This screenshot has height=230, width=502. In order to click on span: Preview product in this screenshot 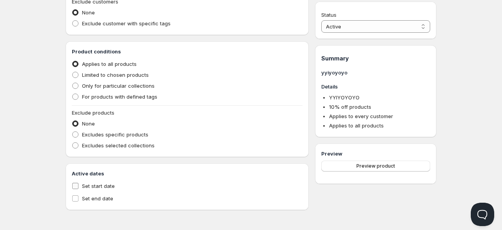, I will do `click(375, 166)`.